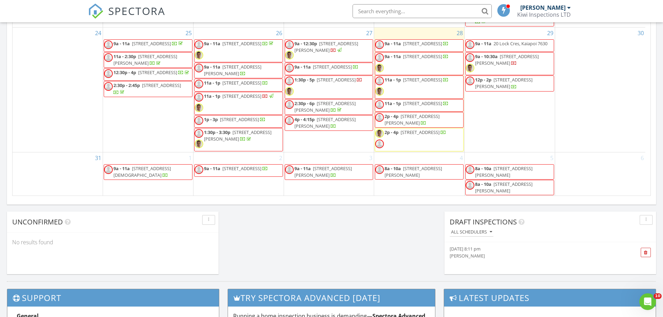 Image resolution: width=663 pixels, height=317 pixels. I want to click on img: The Best Home Inspection Software - Spectora, so click(96, 11).